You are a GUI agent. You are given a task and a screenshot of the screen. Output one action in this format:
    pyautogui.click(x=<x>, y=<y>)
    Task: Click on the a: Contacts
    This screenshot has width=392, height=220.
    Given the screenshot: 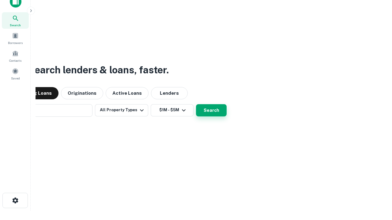 What is the action you would take?
    pyautogui.click(x=15, y=56)
    